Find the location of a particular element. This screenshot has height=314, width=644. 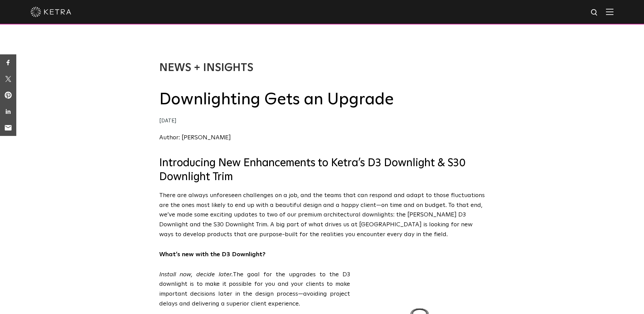

img: ketra-logo-2019-white is located at coordinates (51, 12).